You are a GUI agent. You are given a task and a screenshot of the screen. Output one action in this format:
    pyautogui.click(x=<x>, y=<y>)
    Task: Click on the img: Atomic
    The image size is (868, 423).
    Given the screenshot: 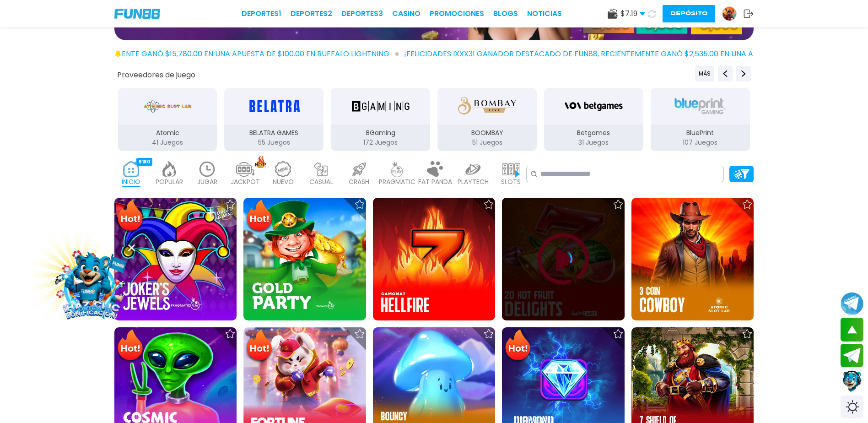 What is the action you would take?
    pyautogui.click(x=167, y=106)
    